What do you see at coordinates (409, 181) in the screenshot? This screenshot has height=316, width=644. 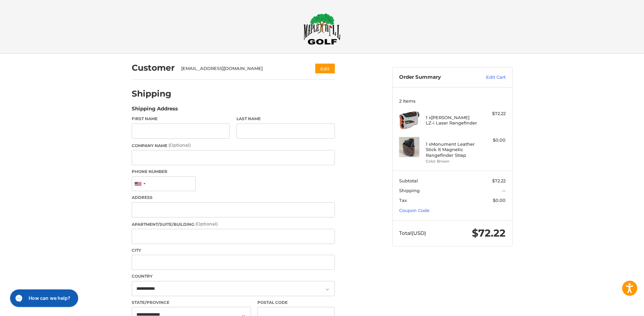 I see `span: Subtotal` at bounding box center [409, 181].